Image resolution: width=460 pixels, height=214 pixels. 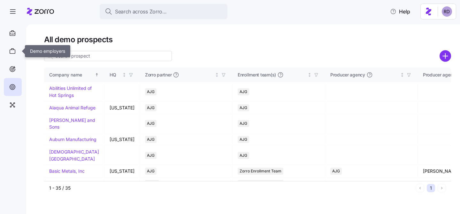 I want to click on a: Ben's Demo Company, so click(x=72, y=183).